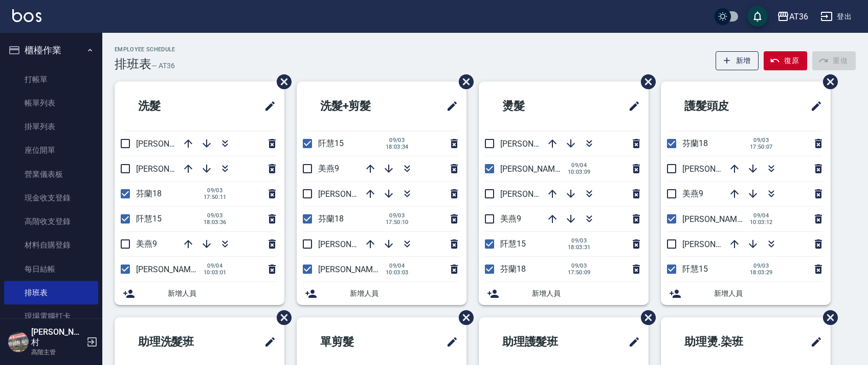 This screenshot has width=868, height=365. I want to click on span: 10:03:01, so click(215, 272).